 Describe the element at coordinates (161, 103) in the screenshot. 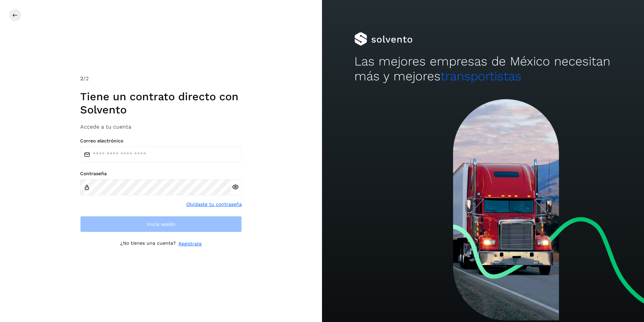

I see `h1: Tiene un contrato directo con Solvento` at that location.